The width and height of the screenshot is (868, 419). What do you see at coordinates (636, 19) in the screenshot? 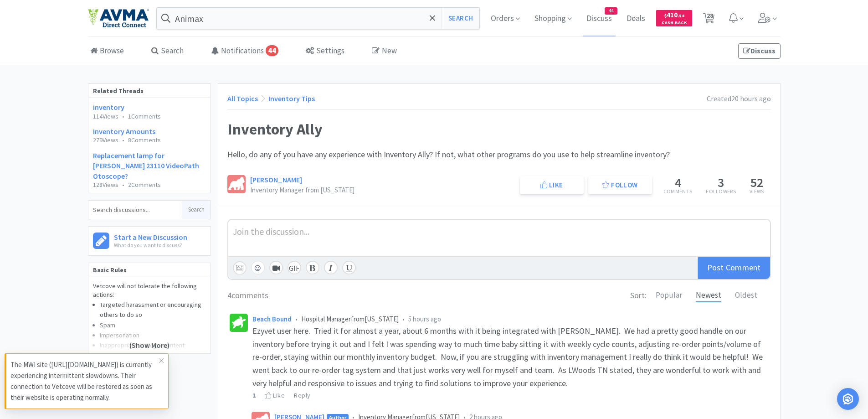
I see `a: Deals` at bounding box center [636, 19].